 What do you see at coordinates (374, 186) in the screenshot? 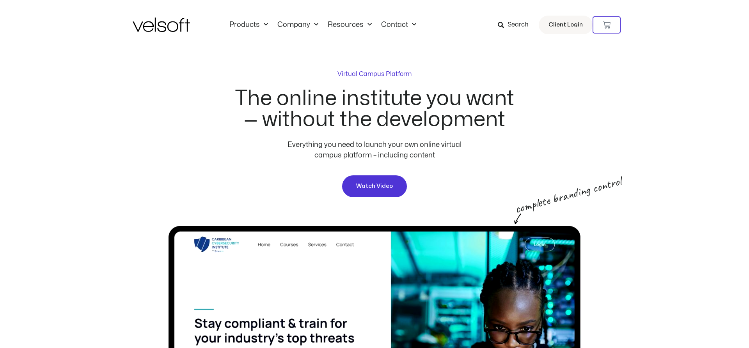
I see `span: Watch Video` at bounding box center [374, 186].